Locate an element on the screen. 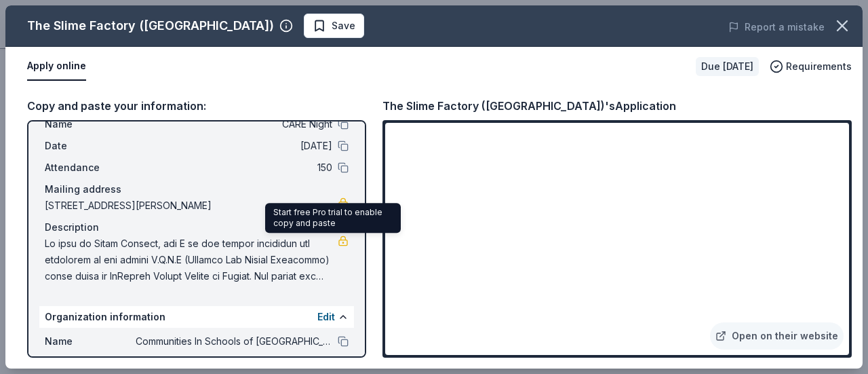 This screenshot has height=374, width=868. span: Save is located at coordinates (343, 26).